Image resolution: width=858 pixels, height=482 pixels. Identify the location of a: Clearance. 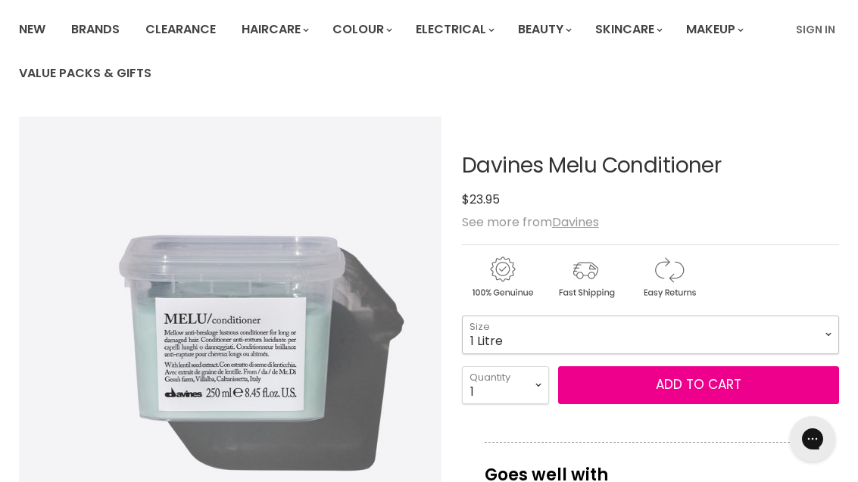
(180, 30).